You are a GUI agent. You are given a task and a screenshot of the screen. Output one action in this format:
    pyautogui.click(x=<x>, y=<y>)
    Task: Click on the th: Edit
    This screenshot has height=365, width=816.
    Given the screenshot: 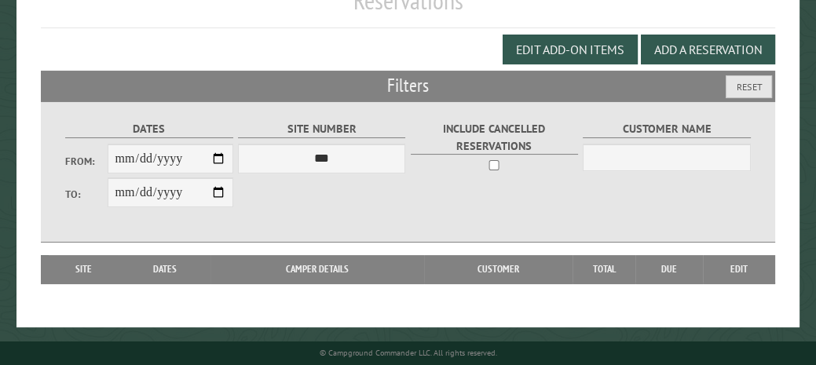 What is the action you would take?
    pyautogui.click(x=739, y=269)
    